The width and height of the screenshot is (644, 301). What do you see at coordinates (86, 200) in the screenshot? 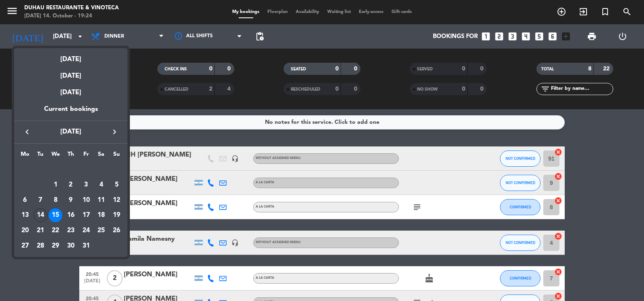
I see `td: October 10, 2025` at bounding box center [86, 200].